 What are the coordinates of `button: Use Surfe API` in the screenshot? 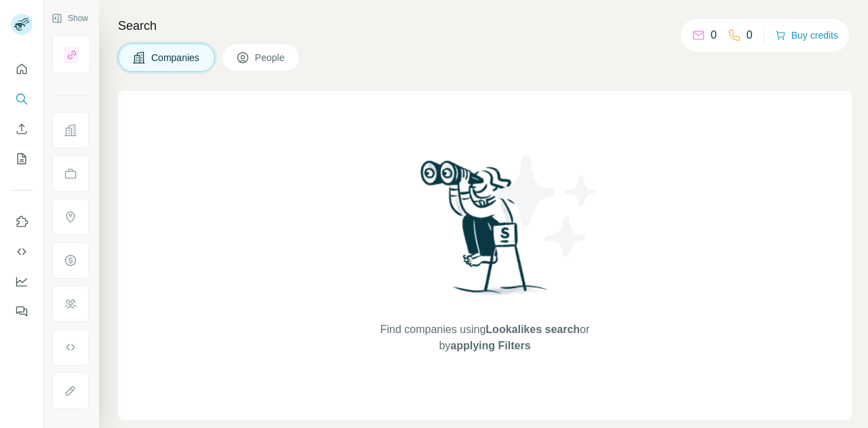 It's located at (22, 251).